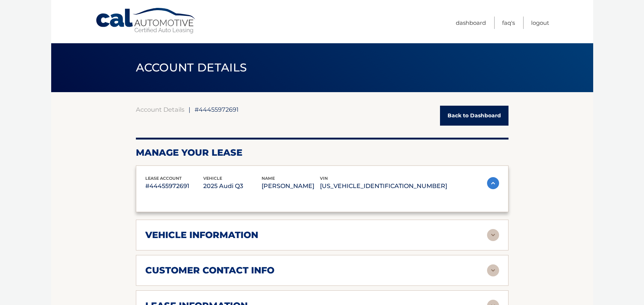 This screenshot has height=305, width=644. Describe the element at coordinates (209, 271) in the screenshot. I see `h2: customer contact info` at that location.